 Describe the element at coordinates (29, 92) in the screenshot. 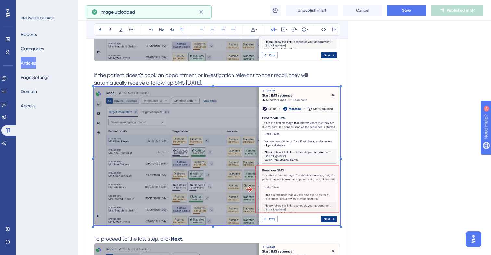

I see `button: Domain` at that location.